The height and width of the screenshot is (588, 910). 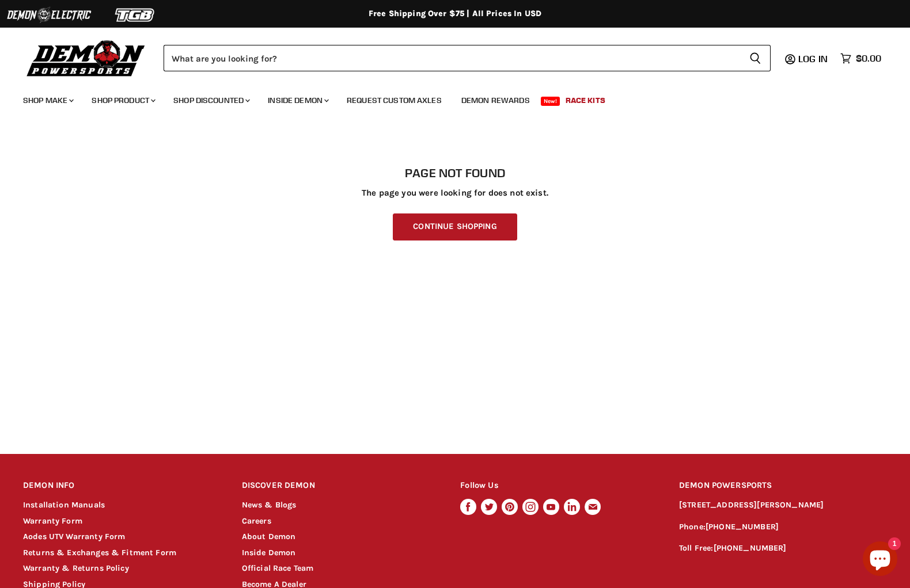 I want to click on a: Official Race Team, so click(x=278, y=568).